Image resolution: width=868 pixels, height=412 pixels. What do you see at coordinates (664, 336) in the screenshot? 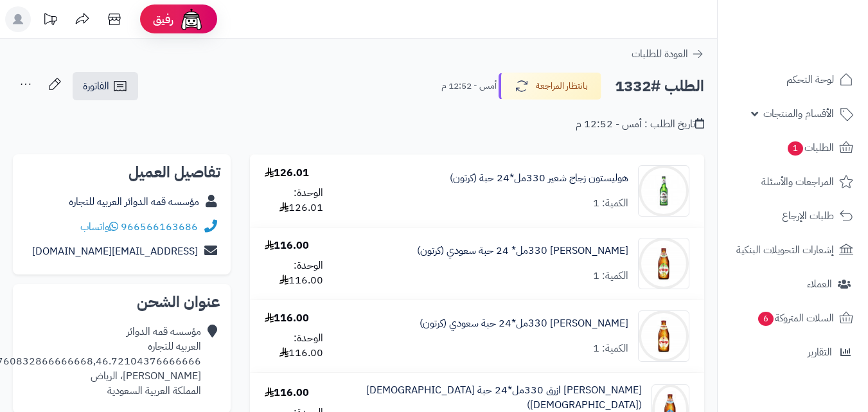
I see `img: 1747727413-90c0d877-8358-4682-89fa-0117a071-90x90.jpg` at bounding box center [664, 336].